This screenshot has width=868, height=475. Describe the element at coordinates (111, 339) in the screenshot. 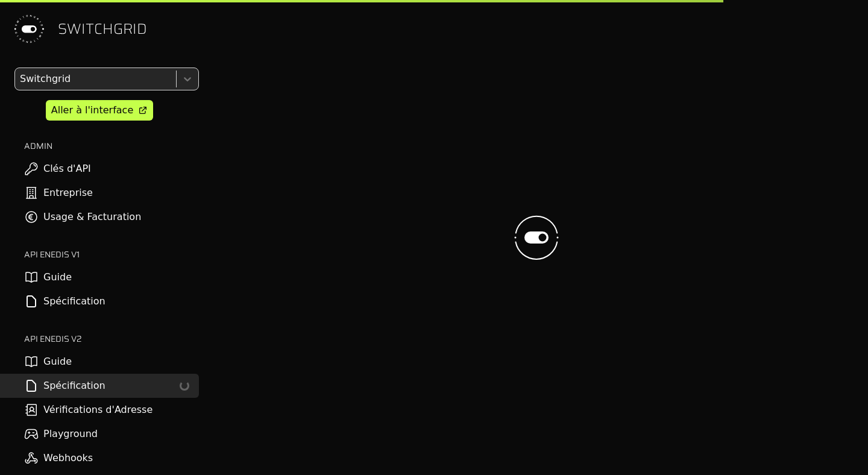

I see `h2: API ENEDIS v2` at that location.